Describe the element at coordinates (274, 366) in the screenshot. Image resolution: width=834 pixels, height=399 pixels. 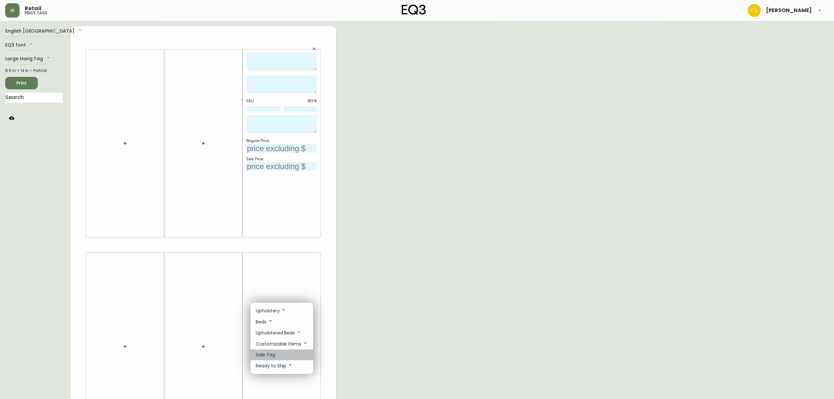
I see `p: Ready to Ship` at that location.